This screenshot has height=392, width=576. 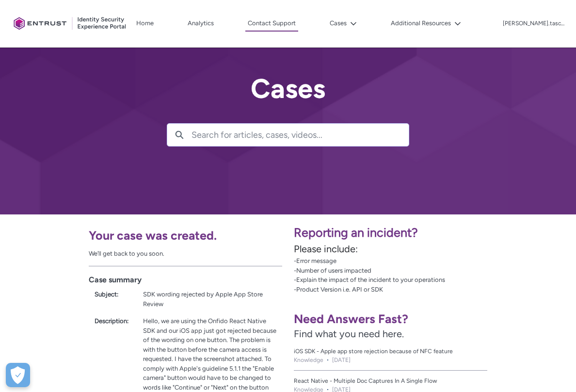 I want to click on button: Open Preferences, so click(x=18, y=375).